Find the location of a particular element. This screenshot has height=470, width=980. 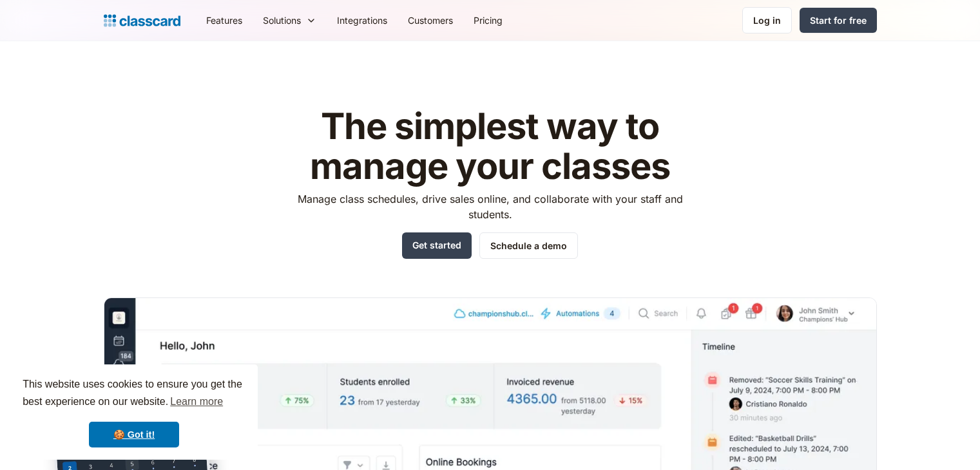

a: Schedule a demo is located at coordinates (528, 245).